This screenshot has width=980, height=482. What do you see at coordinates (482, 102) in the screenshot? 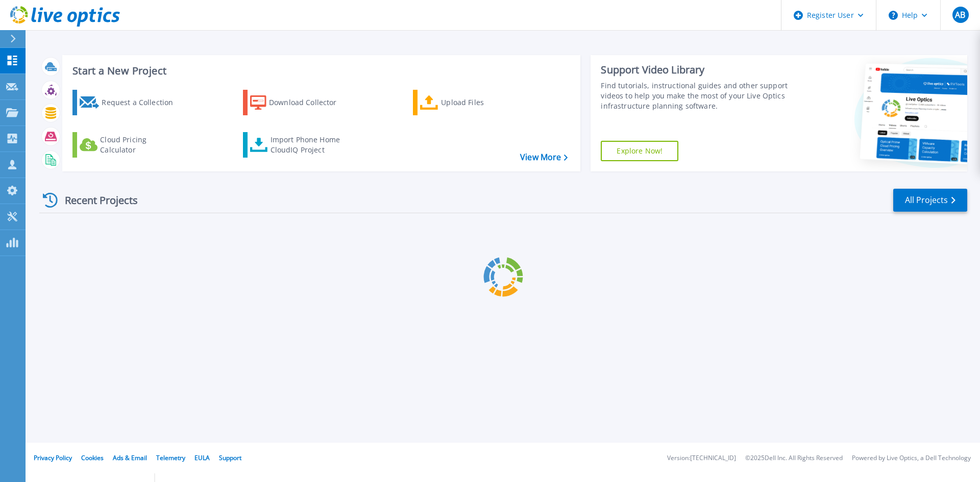
I see `div: Upload Files` at bounding box center [482, 102].